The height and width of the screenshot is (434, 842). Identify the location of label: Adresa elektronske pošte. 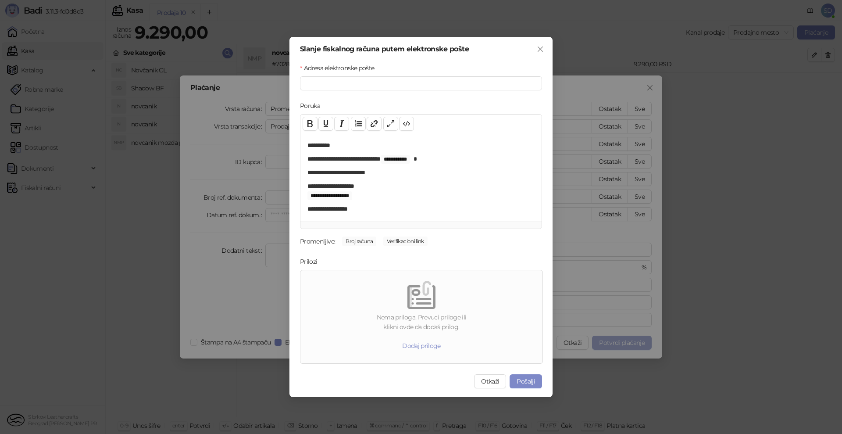
(340, 68).